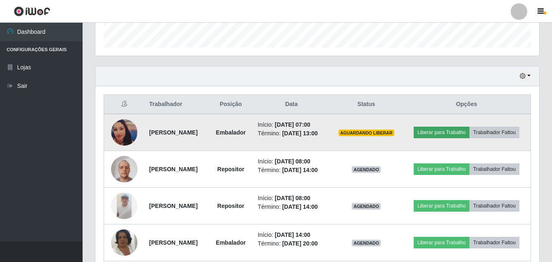  What do you see at coordinates (231, 104) in the screenshot?
I see `th: Posição` at bounding box center [231, 104].